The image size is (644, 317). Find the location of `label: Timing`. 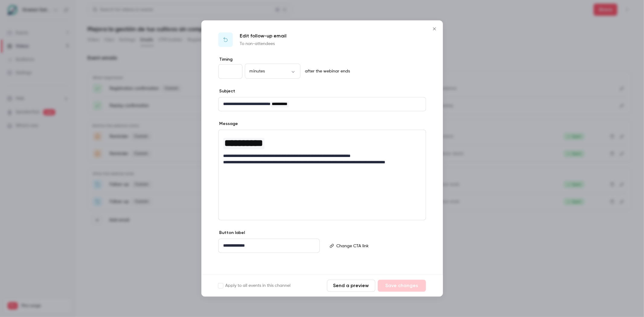

label: Timing is located at coordinates (322, 60).